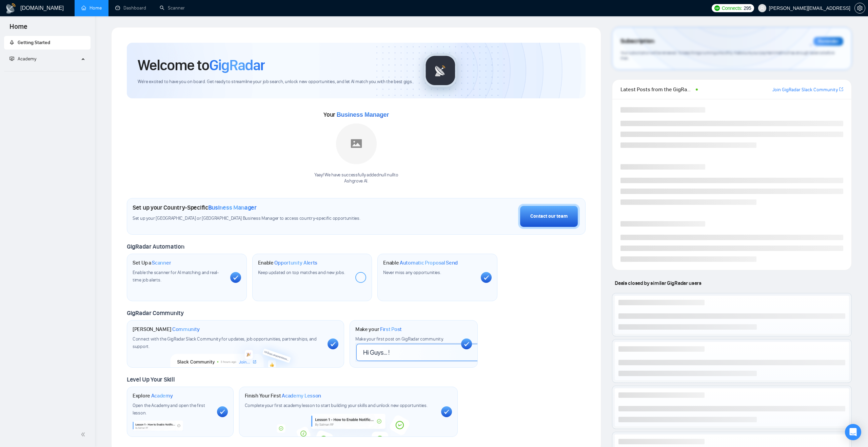  What do you see at coordinates (842, 89) in the screenshot?
I see `a: export` at bounding box center [842, 89].